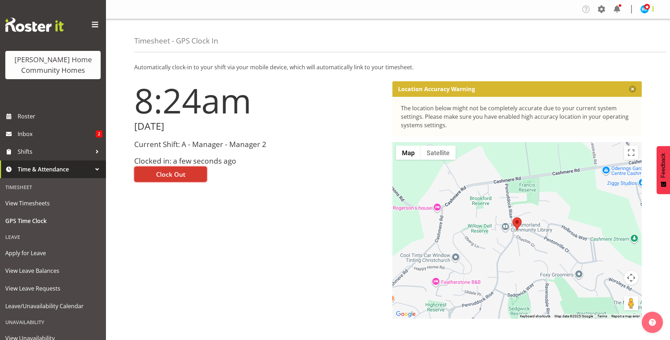 This screenshot has width=670, height=340. Describe the element at coordinates (57, 134) in the screenshot. I see `span: Inbox` at that location.